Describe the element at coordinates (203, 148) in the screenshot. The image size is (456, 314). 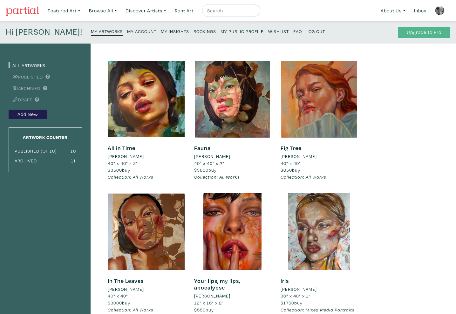
I see `a: Fauna` at that location.